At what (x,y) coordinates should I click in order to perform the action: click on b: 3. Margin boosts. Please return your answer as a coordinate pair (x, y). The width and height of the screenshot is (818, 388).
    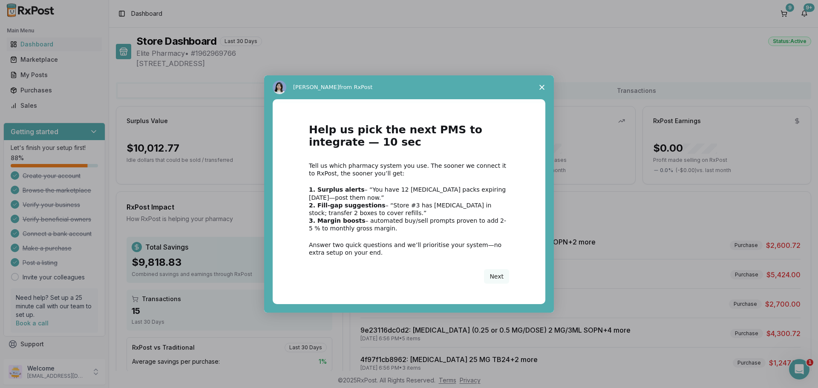
    Looking at the image, I should click on (337, 221).